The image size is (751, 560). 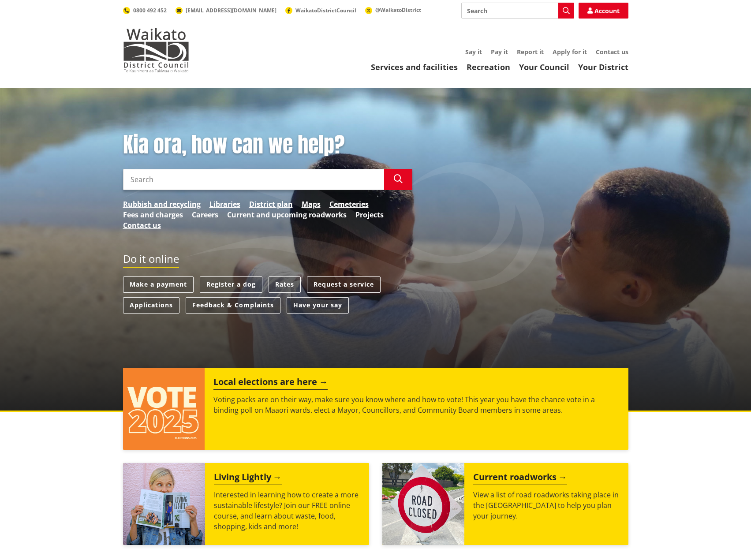 I want to click on a: Your Council, so click(x=544, y=67).